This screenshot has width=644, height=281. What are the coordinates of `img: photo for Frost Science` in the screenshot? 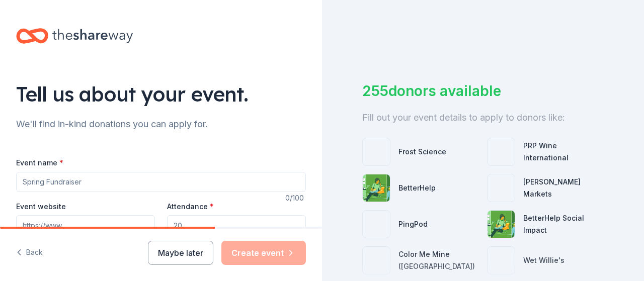 It's located at (376, 152).